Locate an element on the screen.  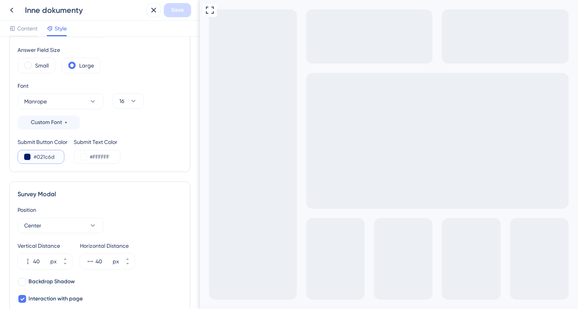
span: Content is located at coordinates (27, 28).